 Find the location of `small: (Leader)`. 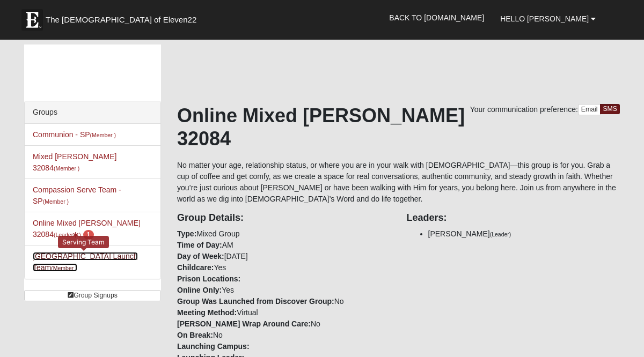

small: (Leader) is located at coordinates (501, 234).